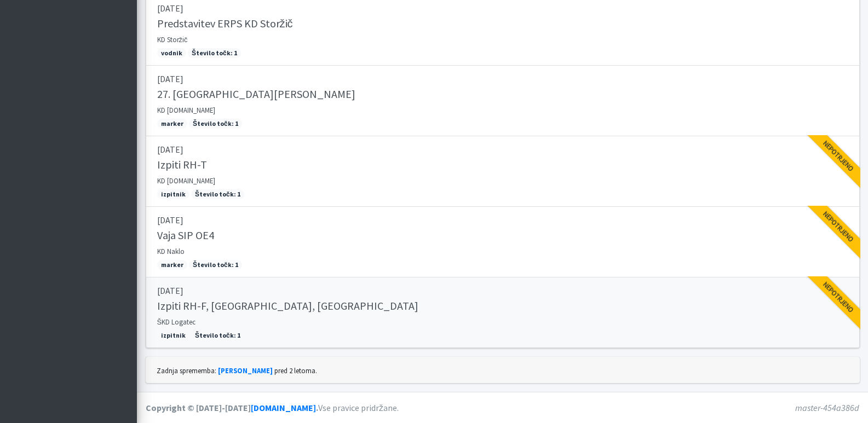 This screenshot has width=868, height=423. What do you see at coordinates (502, 407) in the screenshot?
I see `footer: Vse pravice pridržane.` at bounding box center [502, 407].